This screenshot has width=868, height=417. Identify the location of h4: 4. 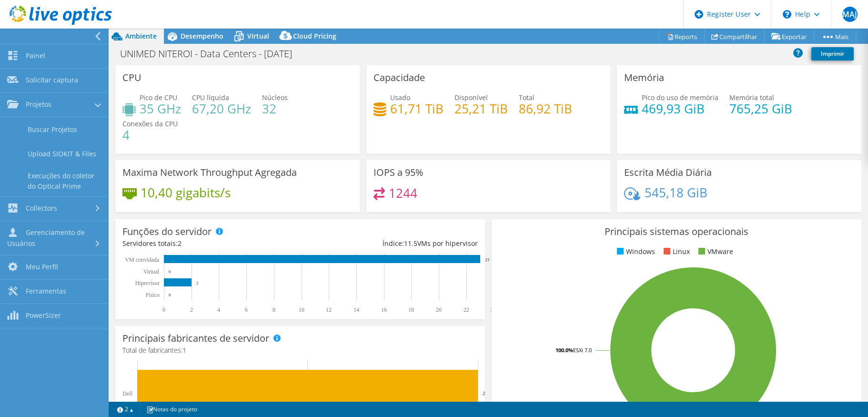
(150, 135).